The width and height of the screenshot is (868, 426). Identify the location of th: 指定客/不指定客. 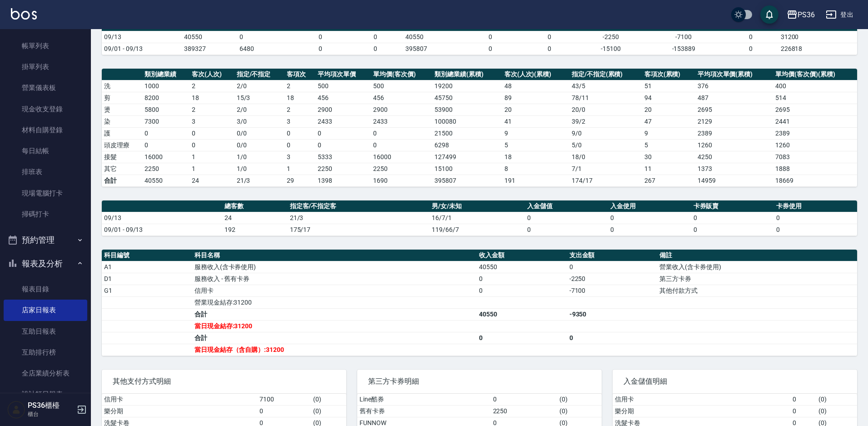
(358, 207).